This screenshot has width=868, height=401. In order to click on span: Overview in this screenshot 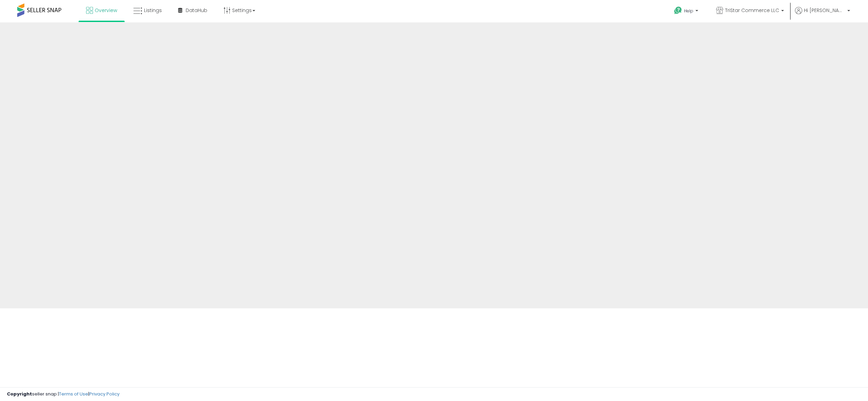, I will do `click(106, 11)`.